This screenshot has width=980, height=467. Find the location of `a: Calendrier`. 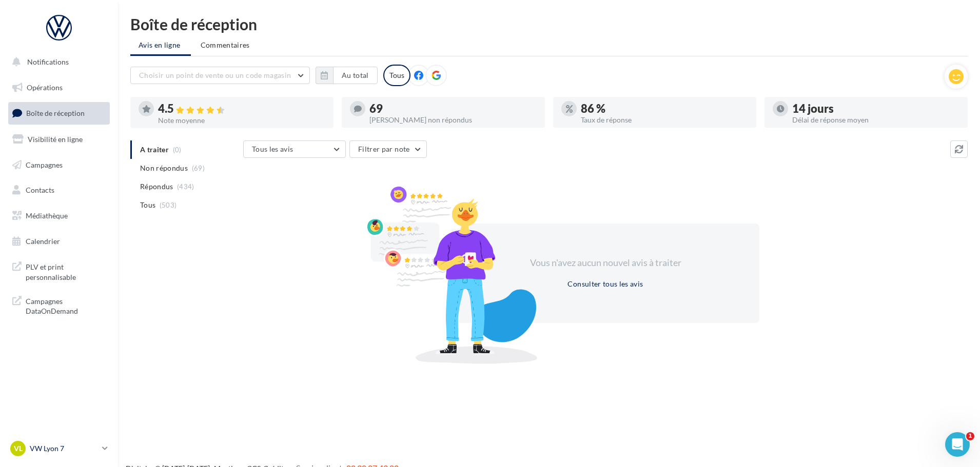

a: Calendrier is located at coordinates (59, 241).